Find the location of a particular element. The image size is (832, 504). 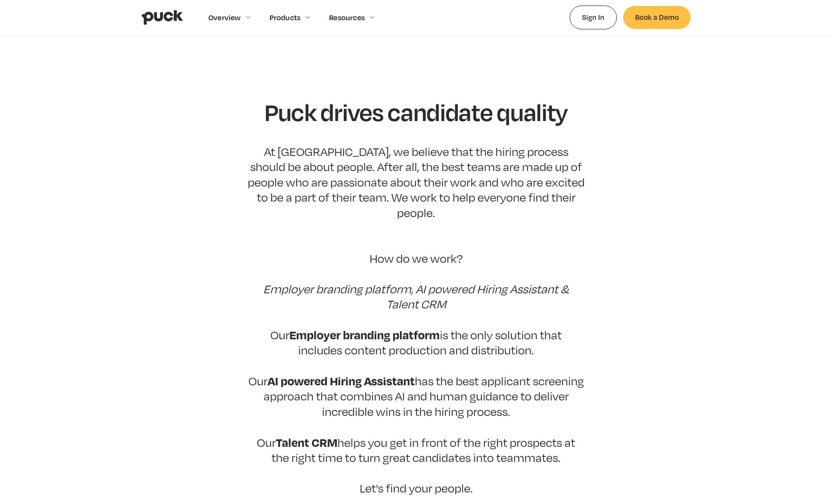

em: Employer branding platform, AI powered Hiring Assistant & Talent CRM is located at coordinates (416, 296).